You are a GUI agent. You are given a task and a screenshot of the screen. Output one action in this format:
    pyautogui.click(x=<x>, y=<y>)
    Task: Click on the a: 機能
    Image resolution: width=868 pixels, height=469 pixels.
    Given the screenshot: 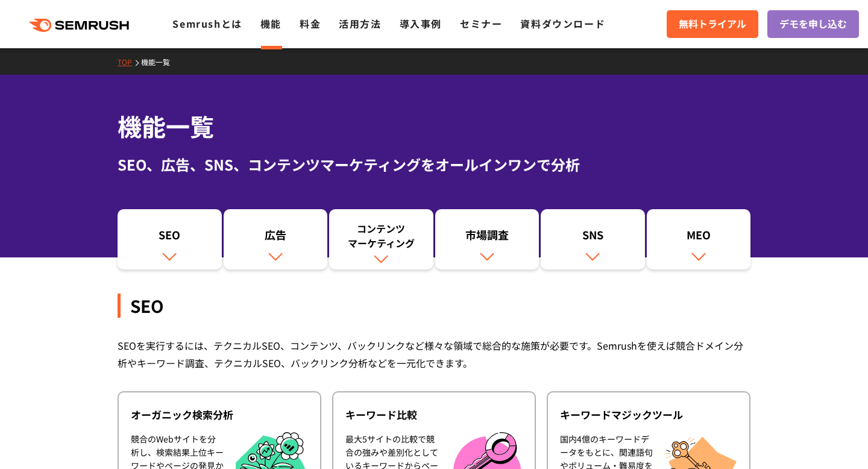 What is the action you would take?
    pyautogui.click(x=270, y=24)
    